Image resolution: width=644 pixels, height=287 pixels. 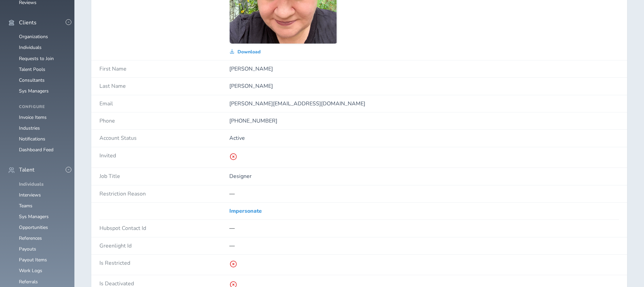 I want to click on a: Notifications, so click(x=32, y=139).